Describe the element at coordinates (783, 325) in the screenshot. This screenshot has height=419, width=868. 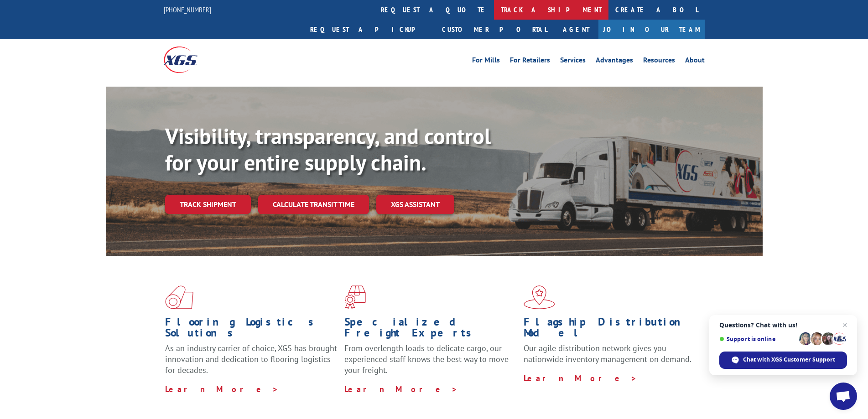
I see `span: Questions? Chat with us!` at that location.